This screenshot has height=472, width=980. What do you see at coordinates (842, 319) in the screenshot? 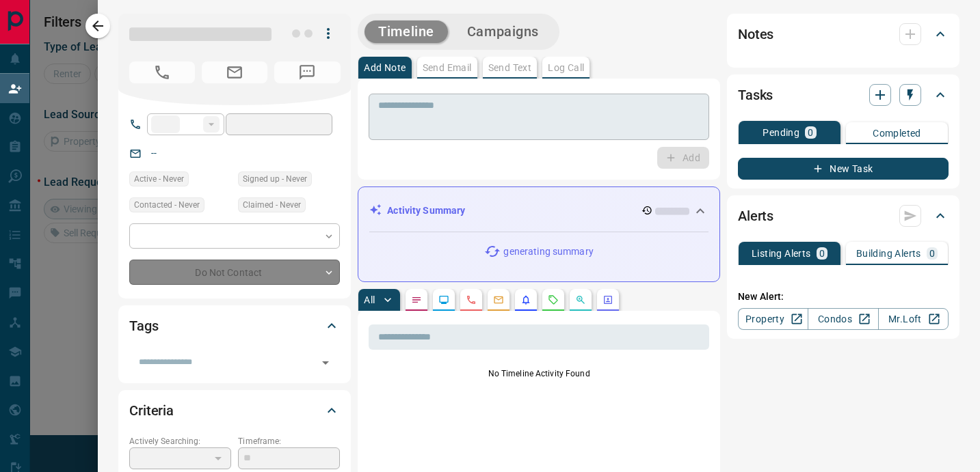
I see `a: Condos` at bounding box center [842, 319].